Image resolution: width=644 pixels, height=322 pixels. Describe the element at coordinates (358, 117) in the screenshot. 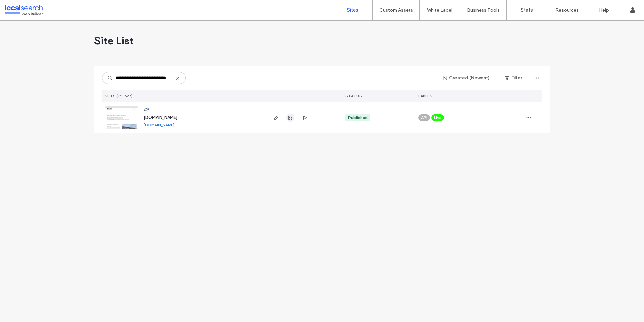

I see `div: Published` at that location.